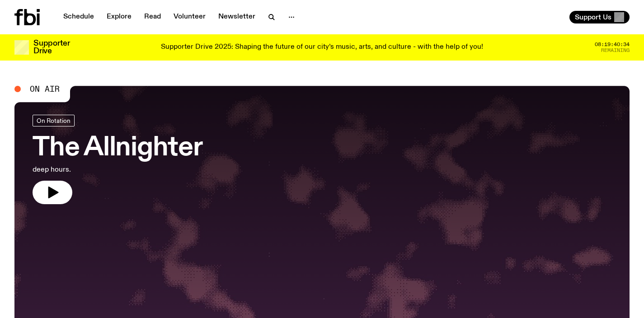  Describe the element at coordinates (118, 170) in the screenshot. I see `p: deep hours.` at that location.